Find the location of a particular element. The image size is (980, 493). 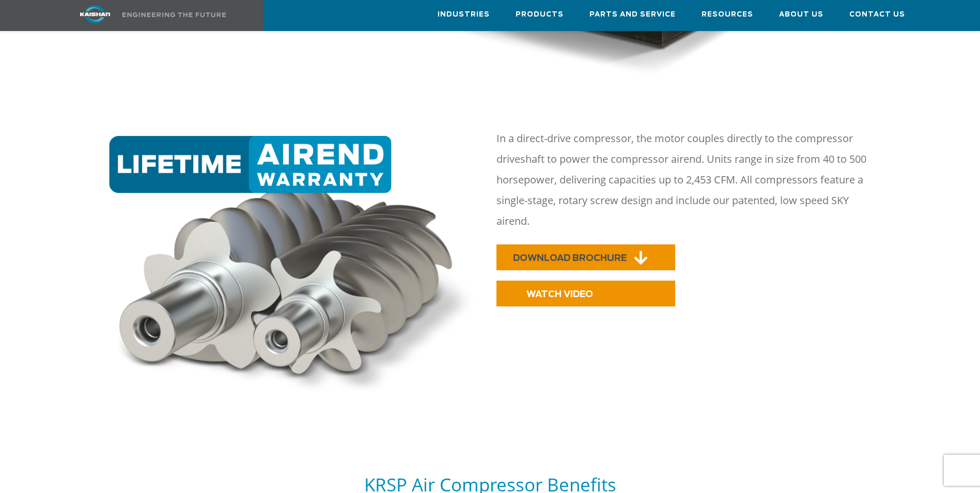

img: kaishan logo is located at coordinates (95, 14).